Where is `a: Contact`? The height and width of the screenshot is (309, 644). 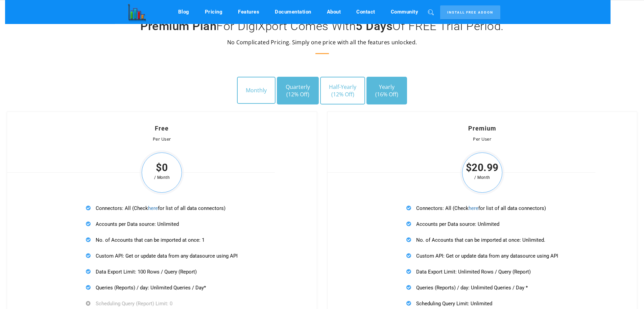 a: Contact is located at coordinates (366, 12).